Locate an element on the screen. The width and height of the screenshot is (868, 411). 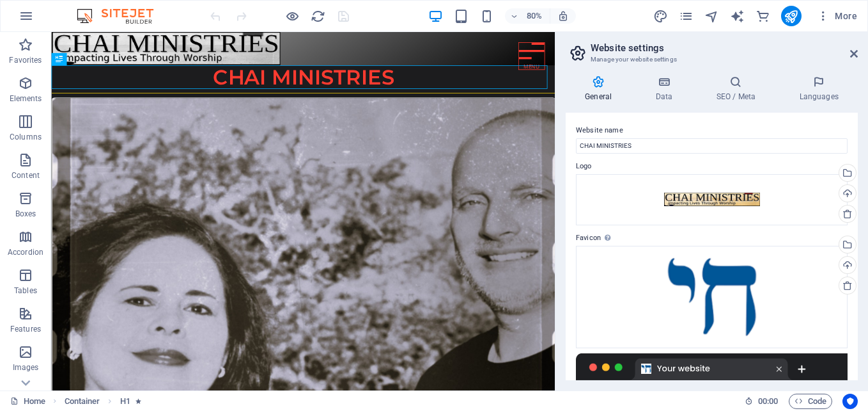
h6: 80% is located at coordinates (535, 16).